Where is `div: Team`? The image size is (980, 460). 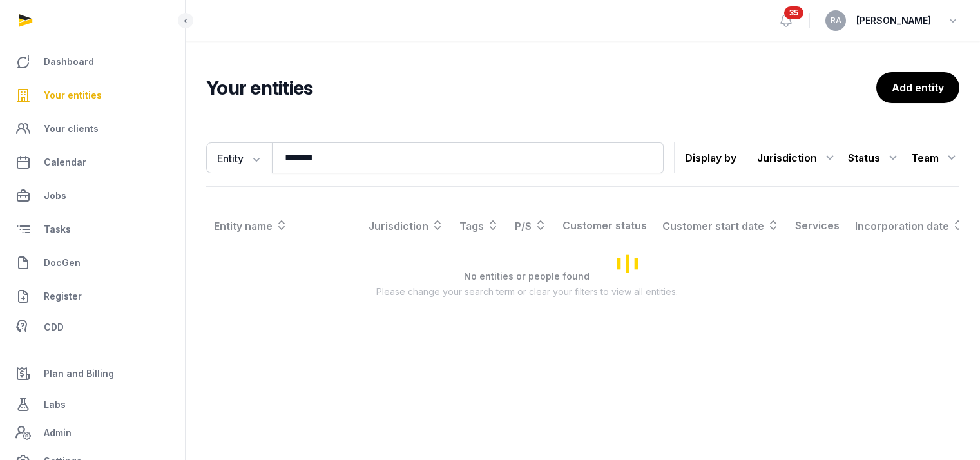
div: Team is located at coordinates (935, 158).